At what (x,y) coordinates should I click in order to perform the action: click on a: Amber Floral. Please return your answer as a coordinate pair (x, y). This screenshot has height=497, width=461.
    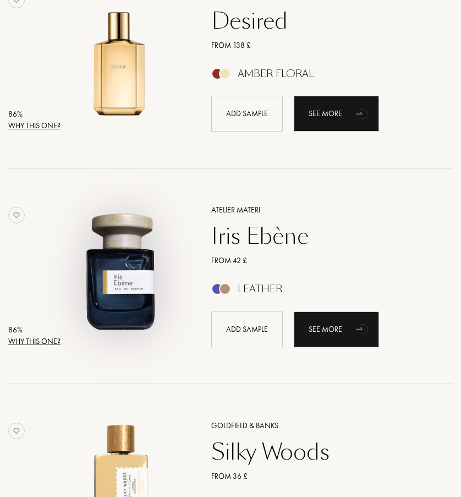
    Looking at the image, I should click on (320, 76).